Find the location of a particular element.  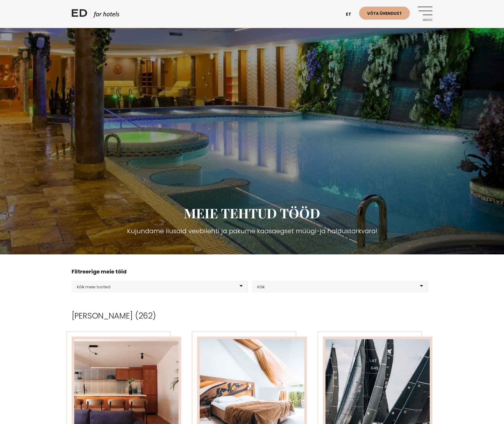

span: Menüü is located at coordinates (425, 20).